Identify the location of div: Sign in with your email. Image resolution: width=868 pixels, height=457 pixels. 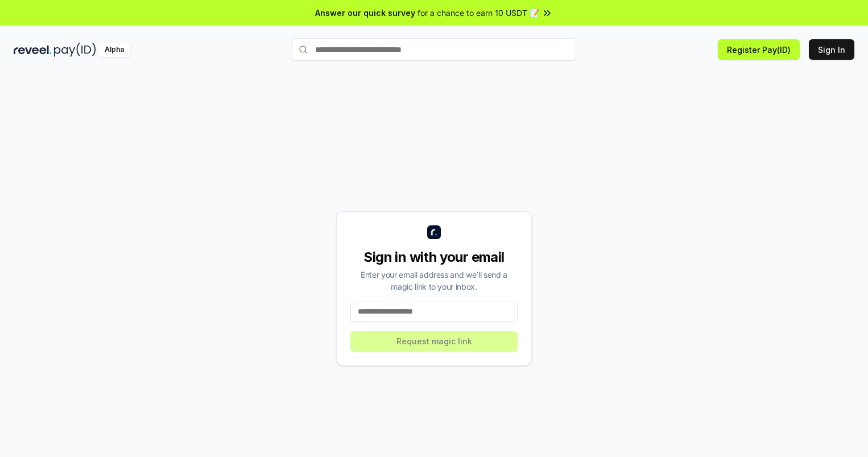
(434, 258).